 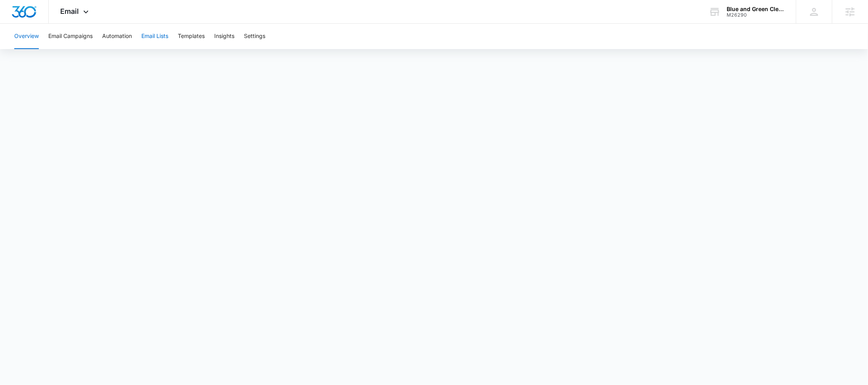 I want to click on button: Insights, so click(x=224, y=37).